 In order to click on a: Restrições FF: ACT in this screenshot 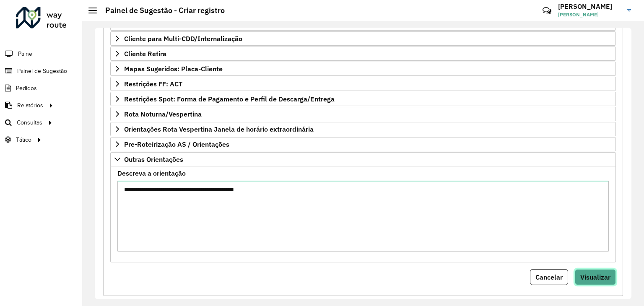, I will do `click(363, 84)`.